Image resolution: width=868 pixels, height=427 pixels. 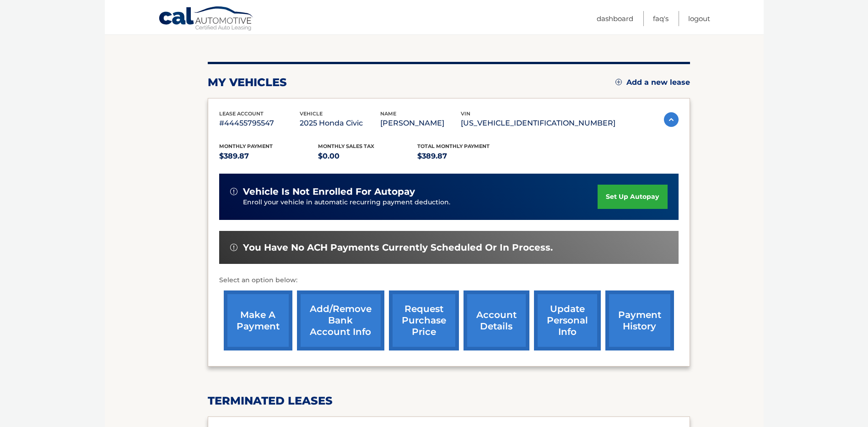 What do you see at coordinates (247, 83) in the screenshot?
I see `h2: my vehicles` at bounding box center [247, 83].